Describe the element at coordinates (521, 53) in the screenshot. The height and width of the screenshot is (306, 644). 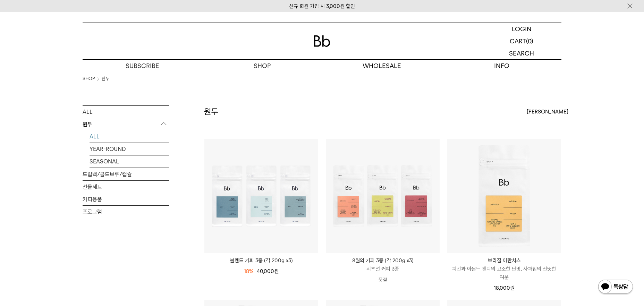
I see `p: SEARCH` at that location.